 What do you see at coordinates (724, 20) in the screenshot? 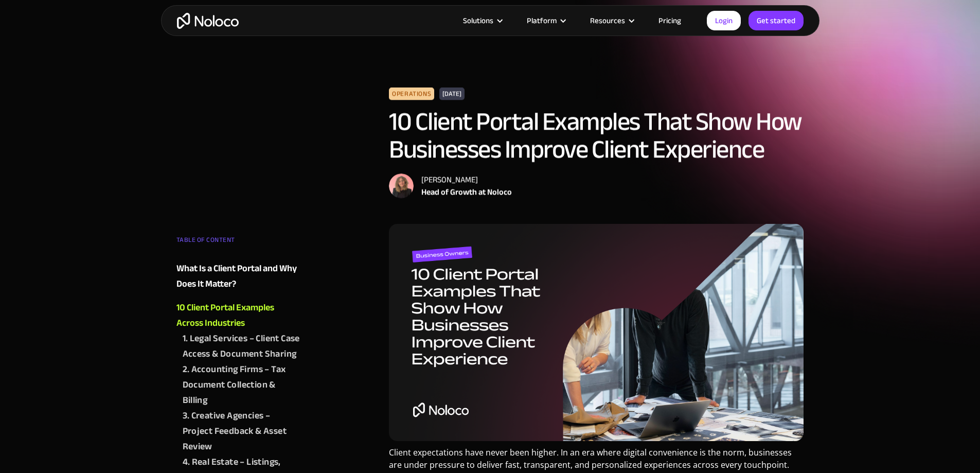
I see `a: Login` at bounding box center [724, 20].